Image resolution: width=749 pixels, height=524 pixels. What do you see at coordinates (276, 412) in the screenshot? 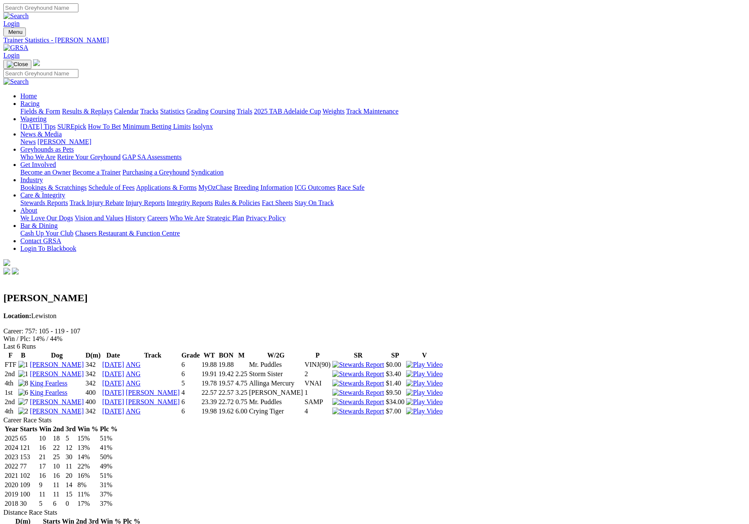
I see `td: Crying Tiger` at bounding box center [276, 412].